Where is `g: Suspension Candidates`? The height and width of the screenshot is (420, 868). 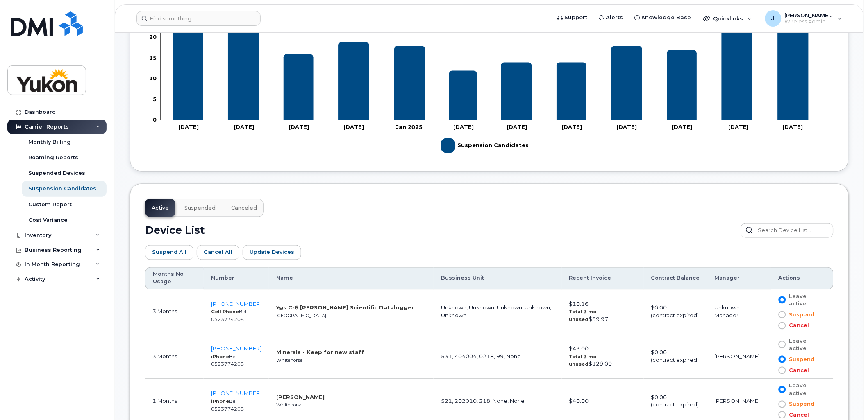 g: Suspension Candidates is located at coordinates (485, 146).